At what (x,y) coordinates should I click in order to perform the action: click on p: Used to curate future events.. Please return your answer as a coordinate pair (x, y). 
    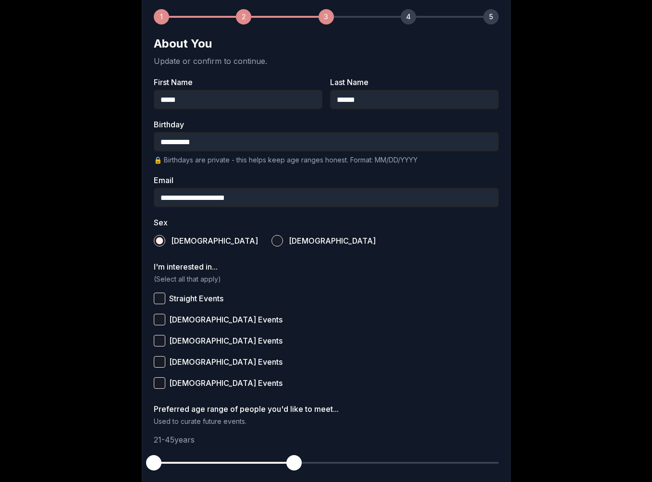
    Looking at the image, I should click on (326, 421).